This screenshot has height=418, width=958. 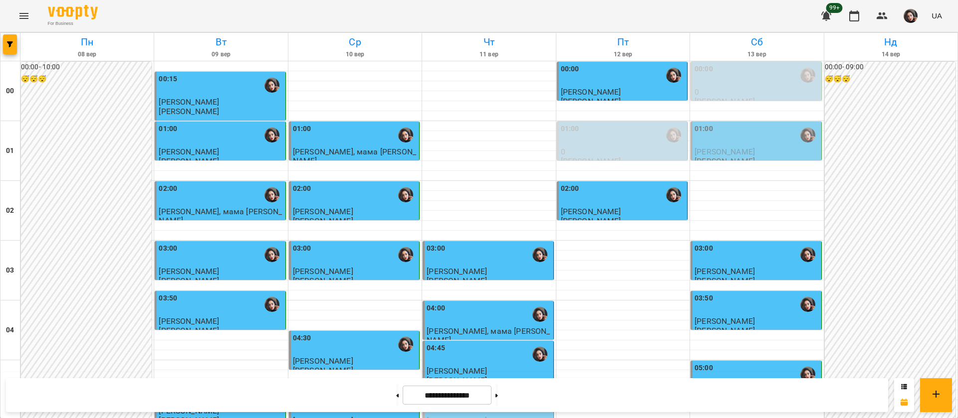 What do you see at coordinates (936, 15) in the screenshot?
I see `span: UA` at bounding box center [936, 15].